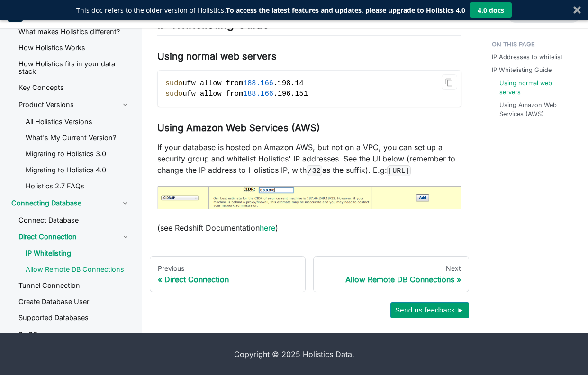 This screenshot has width=588, height=375. Describe the element at coordinates (78, 186) in the screenshot. I see `a: Holistics 2.7 FAQs` at that location.